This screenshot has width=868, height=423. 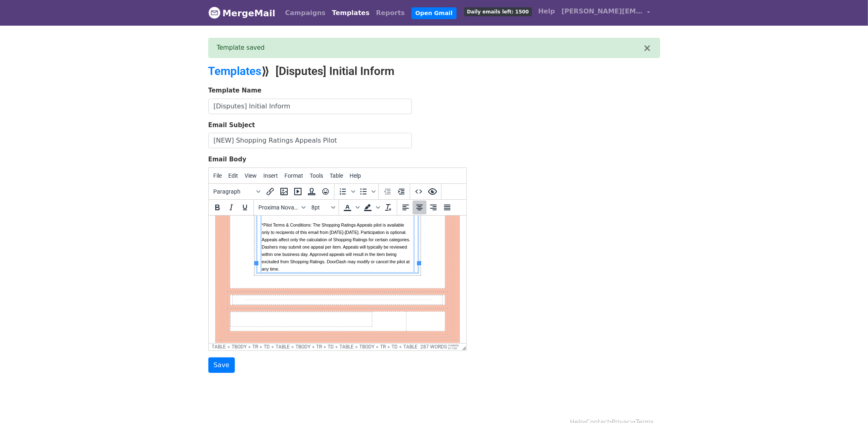 I want to click on button: Clear formatting, so click(x=388, y=207).